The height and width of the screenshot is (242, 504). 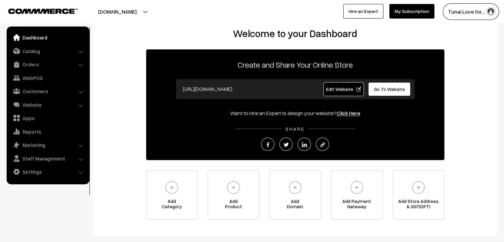 What do you see at coordinates (48, 37) in the screenshot?
I see `a: Dashboard` at bounding box center [48, 37].